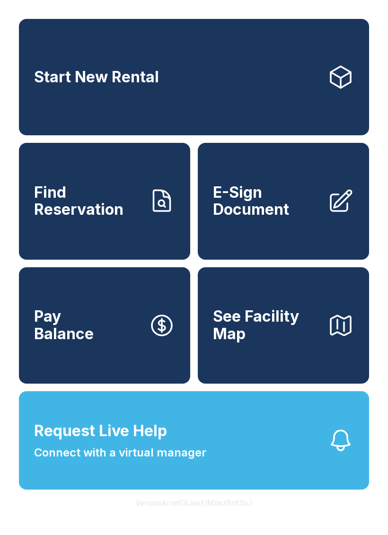 The image size is (388, 535). Describe the element at coordinates (194, 77) in the screenshot. I see `a: Start New Rental` at that location.